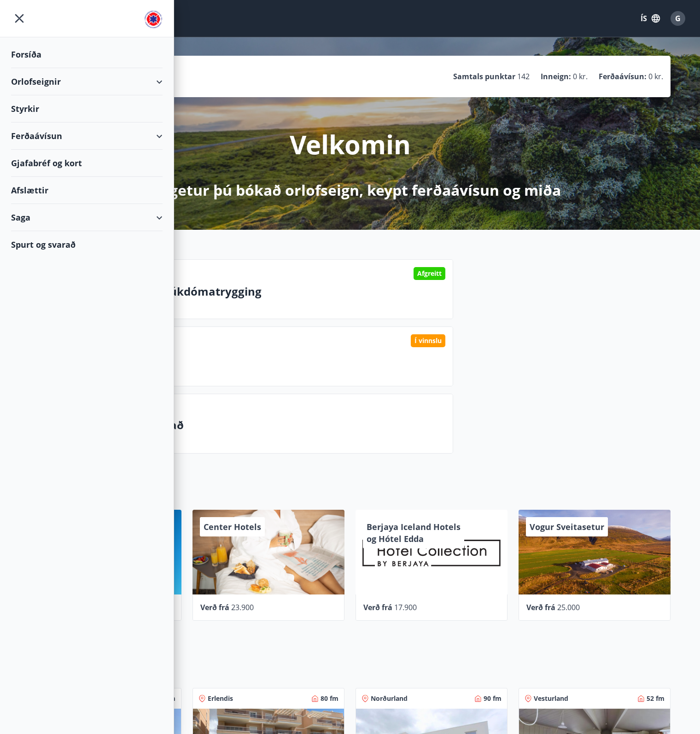 The height and width of the screenshot is (734, 700). Describe the element at coordinates (87, 244) in the screenshot. I see `div: Spurt og svarað` at that location.